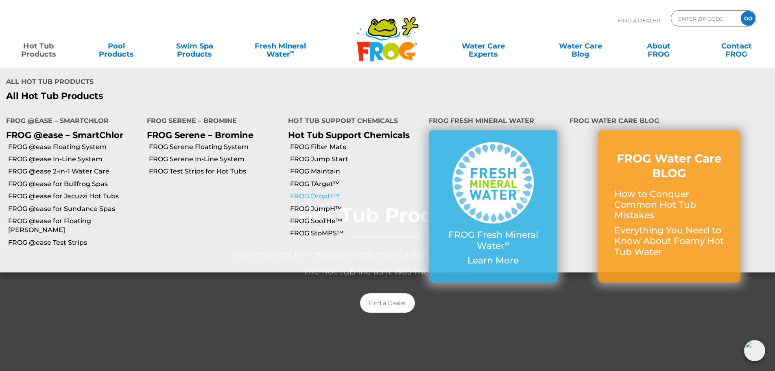 The height and width of the screenshot is (371, 775). What do you see at coordinates (194, 96) in the screenshot?
I see `p: All Hot Tub Products` at bounding box center [194, 96].